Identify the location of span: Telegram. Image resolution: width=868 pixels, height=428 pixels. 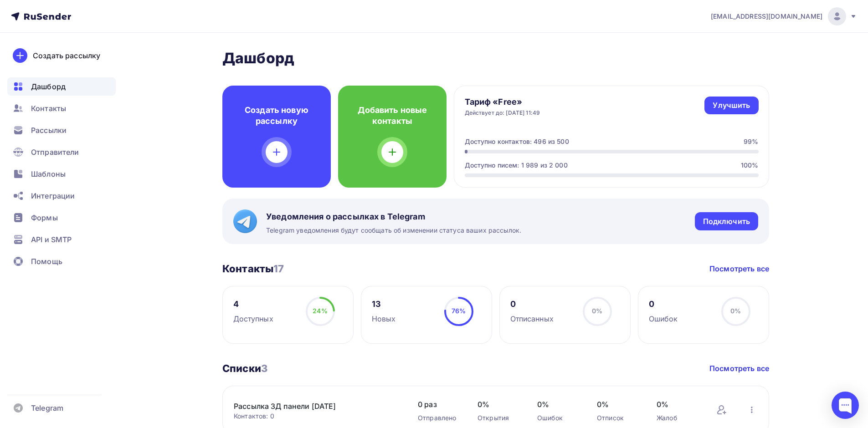
(47, 408).